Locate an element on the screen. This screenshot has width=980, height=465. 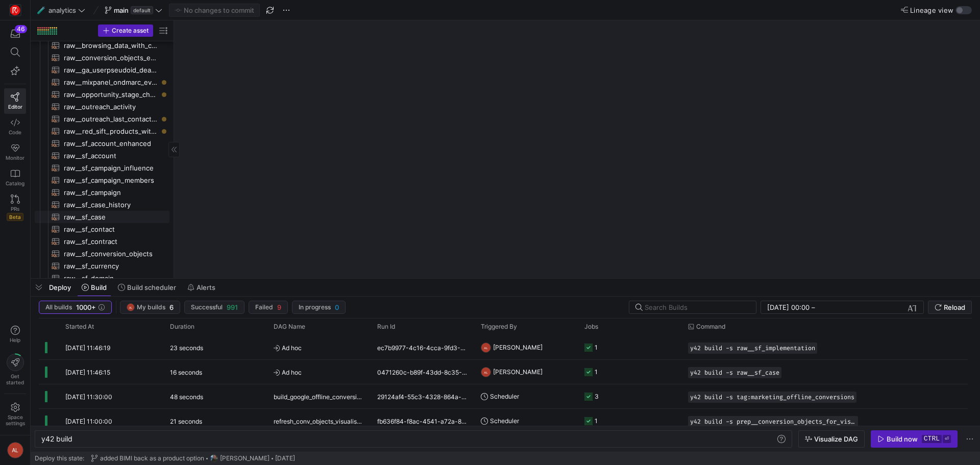
span: raw__red_sift_products_with_expanded_domains​​​​​​​​​​ is located at coordinates (111, 131).